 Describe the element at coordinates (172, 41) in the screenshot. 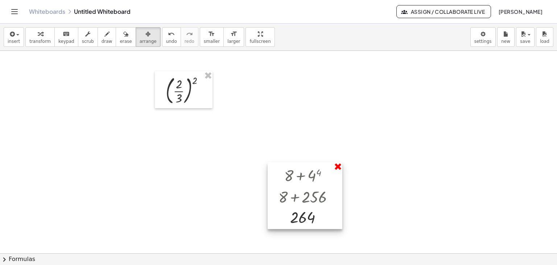

I see `span: undo` at that location.